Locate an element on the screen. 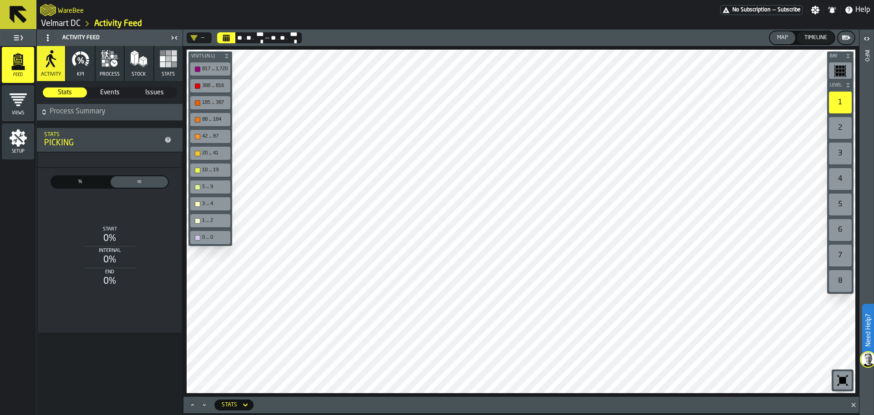 This screenshot has width=874, height=415. div: 1 ... 2 is located at coordinates (210, 220).